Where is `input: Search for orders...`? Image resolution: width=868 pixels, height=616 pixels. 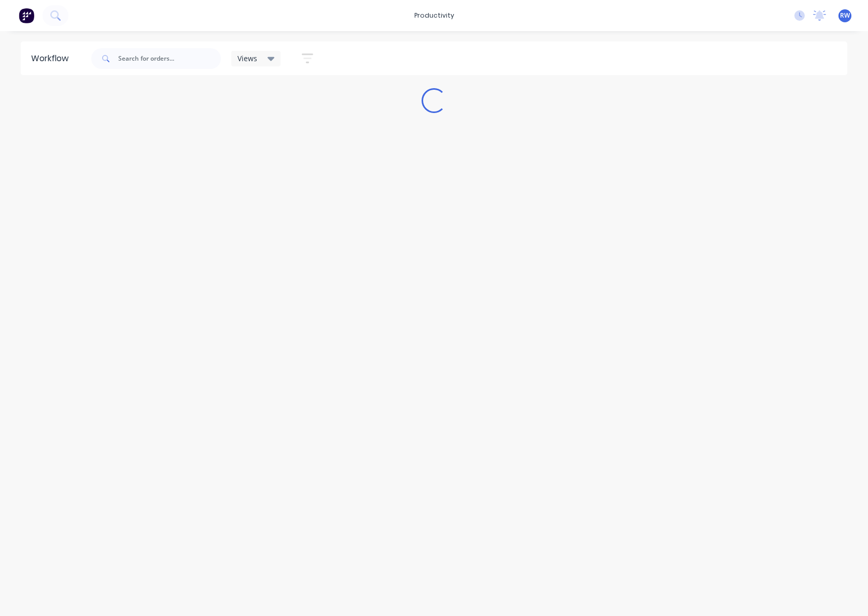
input: Search for orders... is located at coordinates (169, 59).